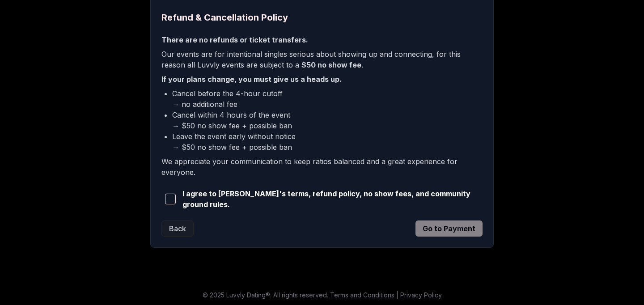 The height and width of the screenshot is (305, 644). I want to click on li: Cancel within 4 hours of the event → $50 no show fee + possible ban, so click(327, 120).